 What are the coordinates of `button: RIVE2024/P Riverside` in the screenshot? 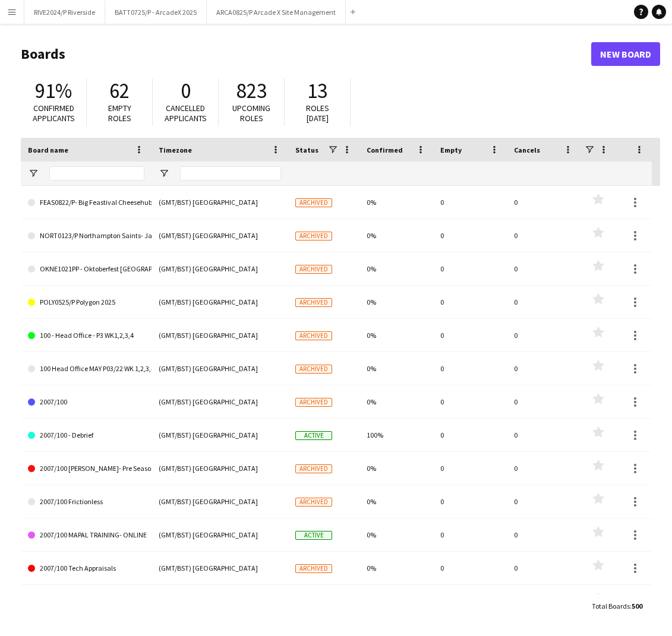 It's located at (65, 12).